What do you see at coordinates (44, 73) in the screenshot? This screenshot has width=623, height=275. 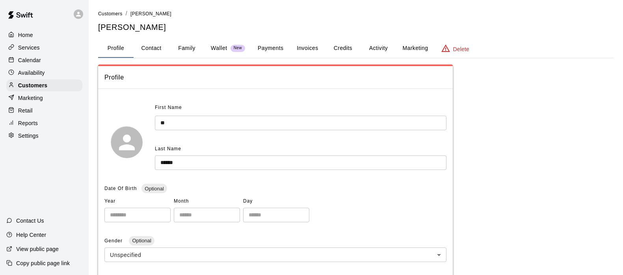 I see `div: Availability` at bounding box center [44, 73].